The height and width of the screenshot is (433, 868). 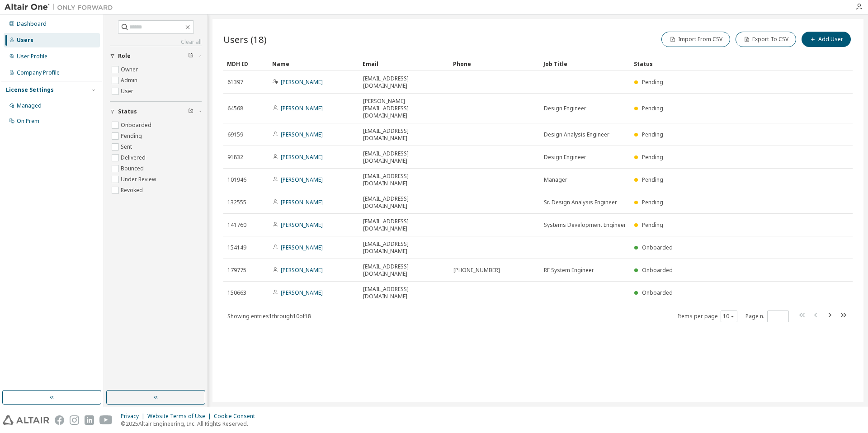 I want to click on span: 69159, so click(x=235, y=135).